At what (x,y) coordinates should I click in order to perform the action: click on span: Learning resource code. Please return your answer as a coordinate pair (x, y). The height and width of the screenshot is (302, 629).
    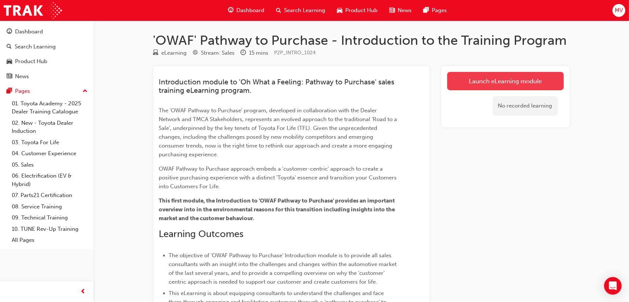
    Looking at the image, I should click on (295, 52).